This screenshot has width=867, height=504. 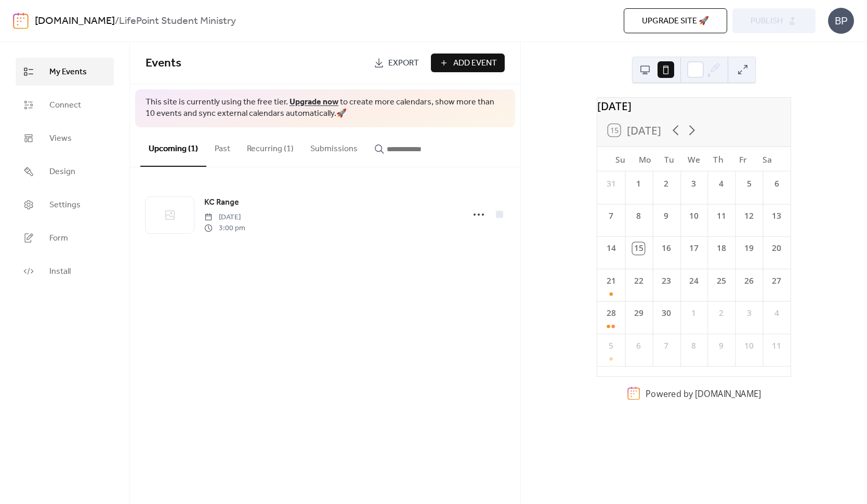 I want to click on a: Upgrade now, so click(x=314, y=102).